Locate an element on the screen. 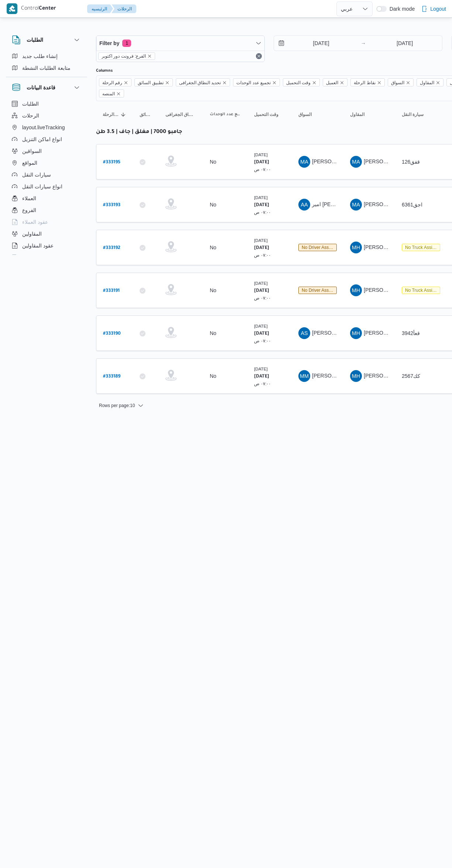 The width and height of the screenshot is (452, 868). span: سيارة النقل is located at coordinates (413, 115).